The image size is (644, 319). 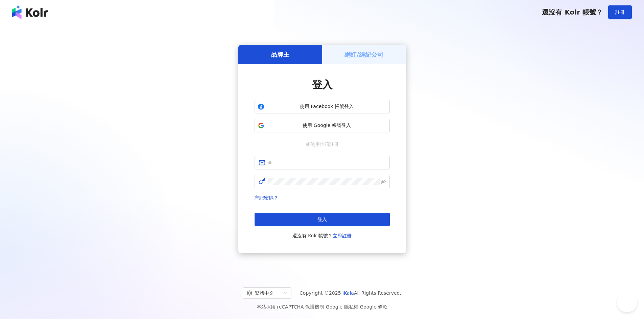 What do you see at coordinates (322, 107) in the screenshot?
I see `button: 使用 Facebook 帳號登入` at bounding box center [322, 107].